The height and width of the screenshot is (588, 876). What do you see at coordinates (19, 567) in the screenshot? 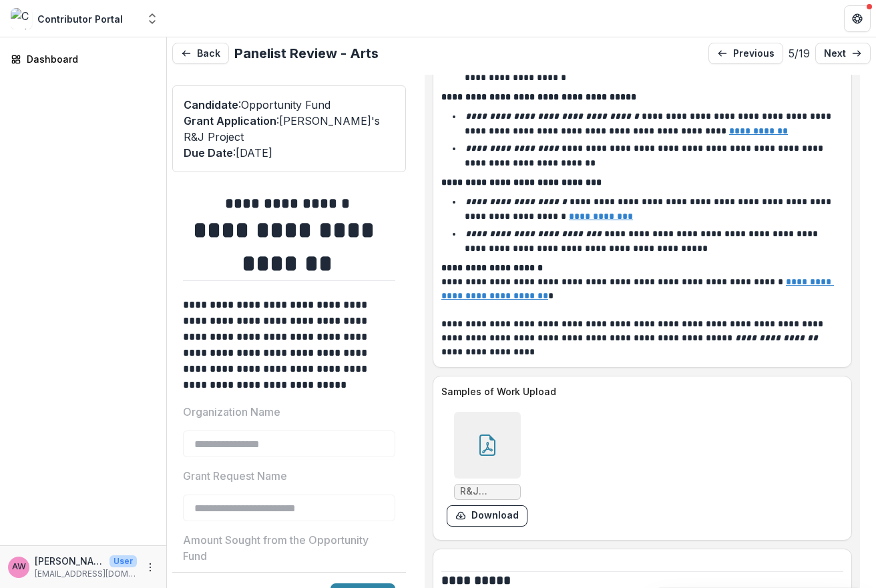
I see `div: alisha wormsley` at bounding box center [19, 567].